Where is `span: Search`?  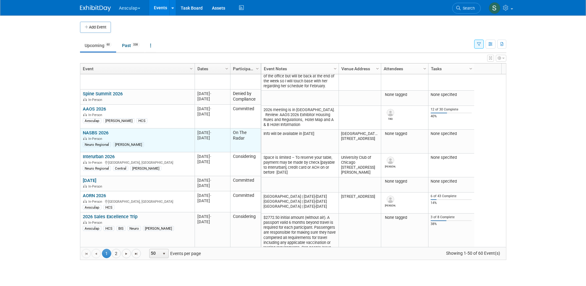 span: Search is located at coordinates (468, 8).